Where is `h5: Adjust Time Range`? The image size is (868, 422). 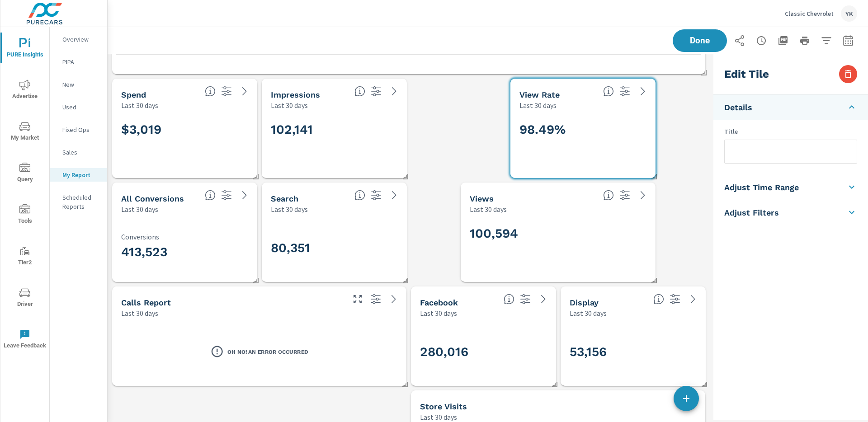 h5: Adjust Time Range is located at coordinates (762, 187).